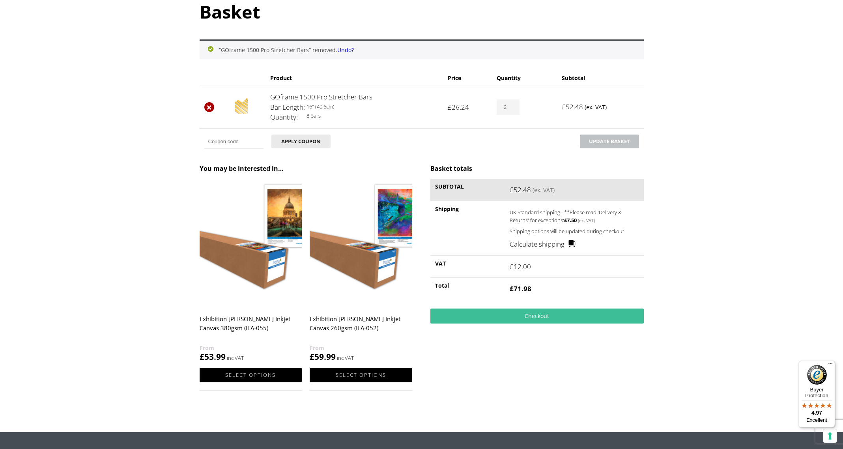 This screenshot has height=449, width=843. I want to click on img: GOframe 1500 Pro Stretcher Bars, so click(241, 106).